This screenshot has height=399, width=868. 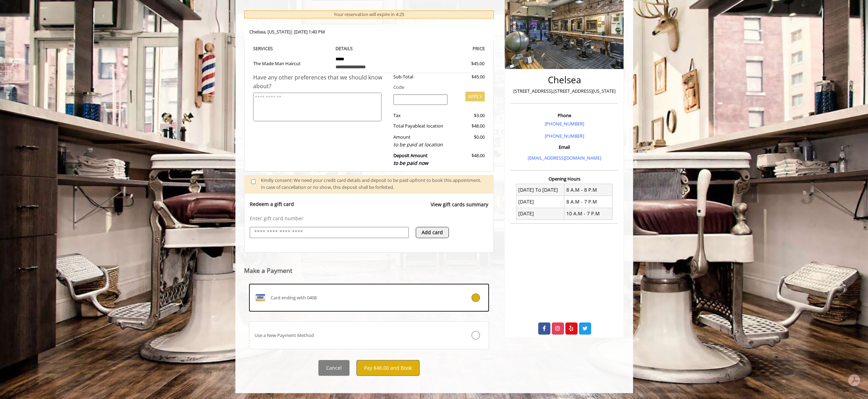 I want to click on div: $3.00, so click(x=469, y=116).